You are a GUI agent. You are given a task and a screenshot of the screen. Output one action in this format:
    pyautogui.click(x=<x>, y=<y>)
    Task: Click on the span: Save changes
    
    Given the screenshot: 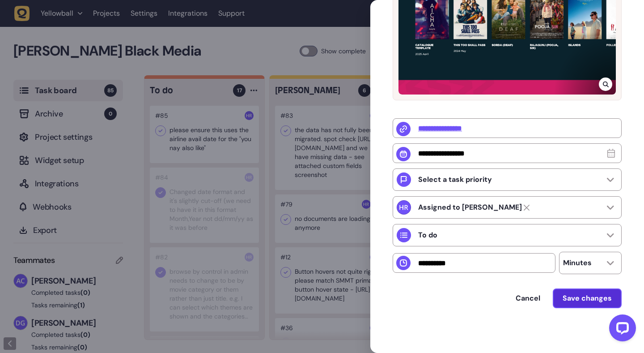 What is the action you would take?
    pyautogui.click(x=588, y=298)
    